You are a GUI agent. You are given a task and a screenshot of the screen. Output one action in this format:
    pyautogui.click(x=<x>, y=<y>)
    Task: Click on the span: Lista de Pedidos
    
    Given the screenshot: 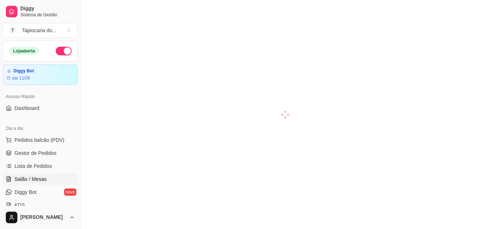 What is the action you would take?
    pyautogui.click(x=33, y=166)
    